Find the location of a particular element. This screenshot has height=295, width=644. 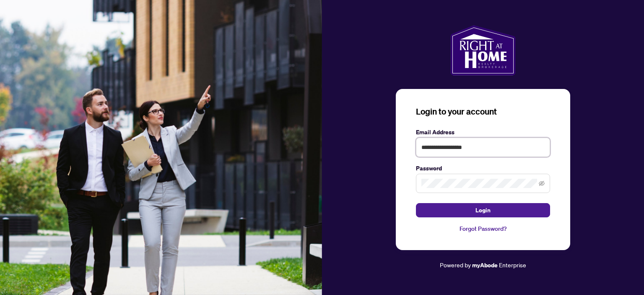

label: Email Address is located at coordinates (483, 132).